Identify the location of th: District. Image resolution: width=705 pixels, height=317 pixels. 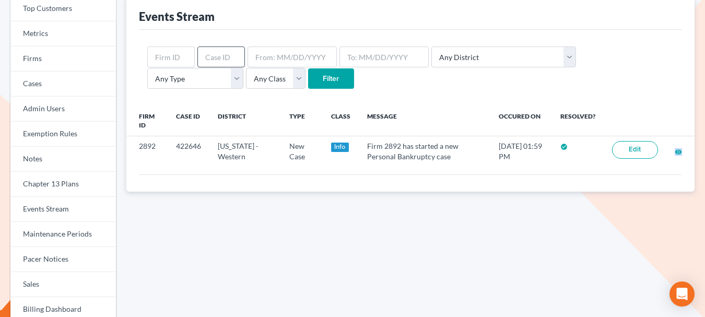
(246, 121).